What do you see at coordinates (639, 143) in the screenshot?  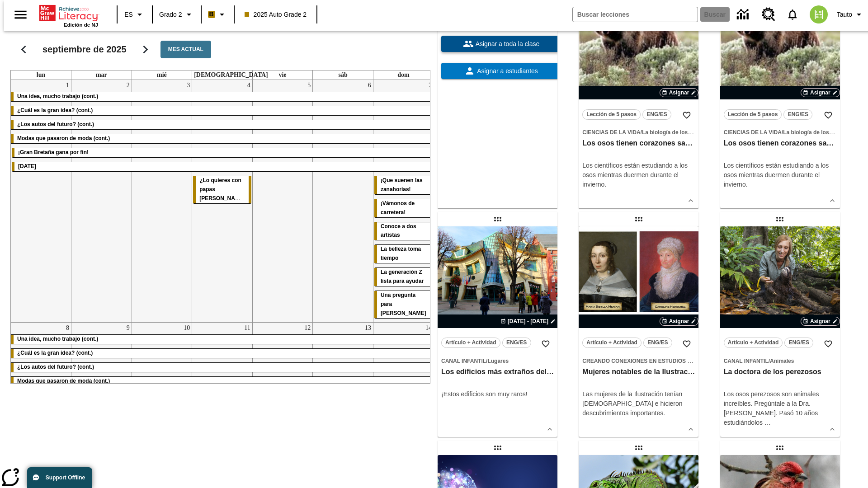 I see `h3: Los osos tienen corazones sanos, pero ¿por qué?` at bounding box center [639, 143].